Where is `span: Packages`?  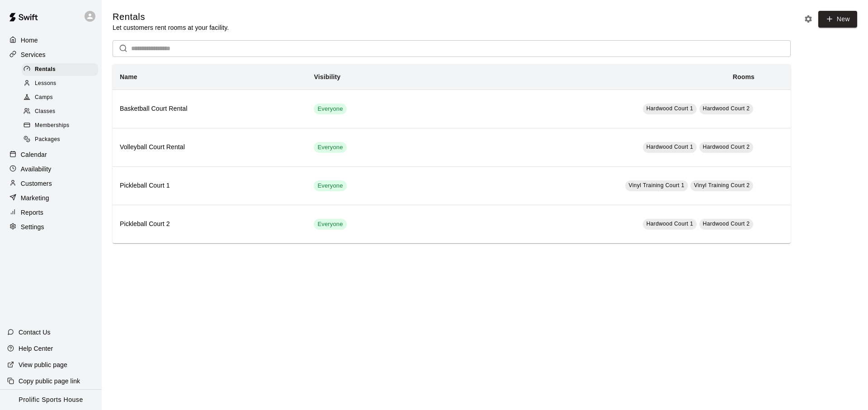
span: Packages is located at coordinates (47, 140).